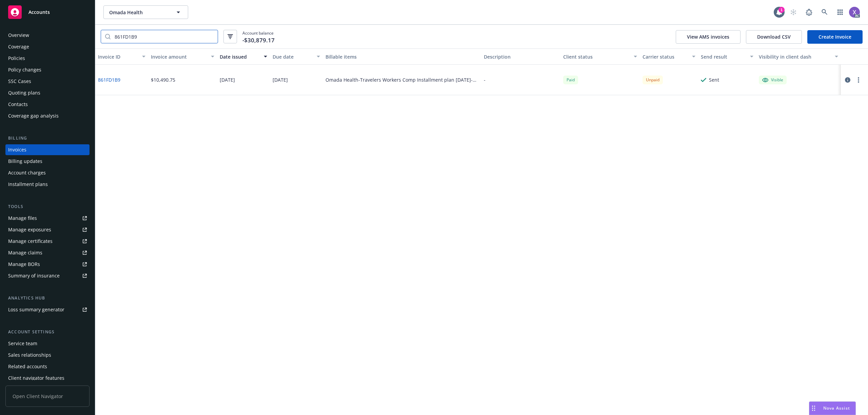 This screenshot has height=415, width=868. Describe the element at coordinates (403, 57) in the screenshot. I see `button: Billable items` at that location.